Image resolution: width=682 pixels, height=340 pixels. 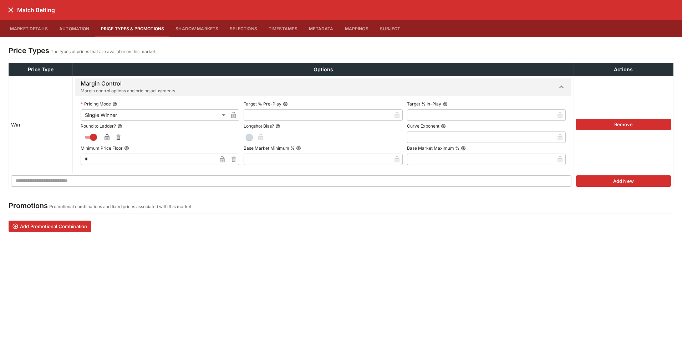 What do you see at coordinates (624, 181) in the screenshot?
I see `button: Add New` at bounding box center [624, 181].